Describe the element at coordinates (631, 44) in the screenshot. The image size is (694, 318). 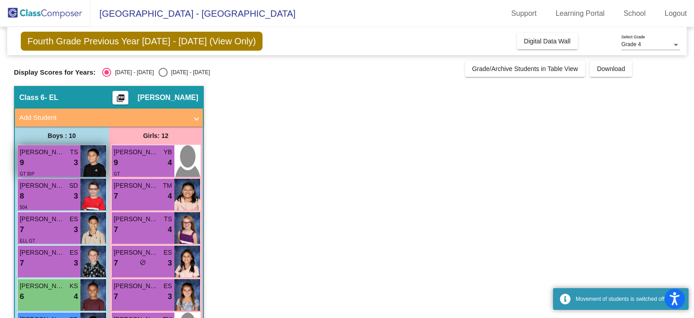
I see `span: Grade 4` at that location.